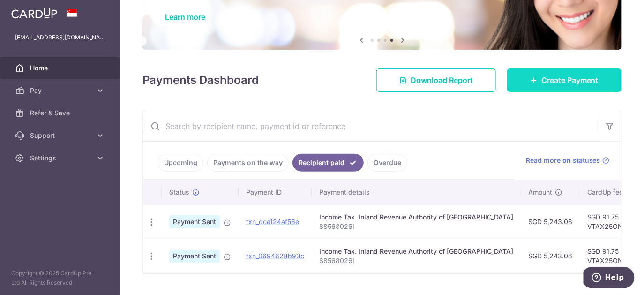  I want to click on th: Payment ID, so click(275, 193).